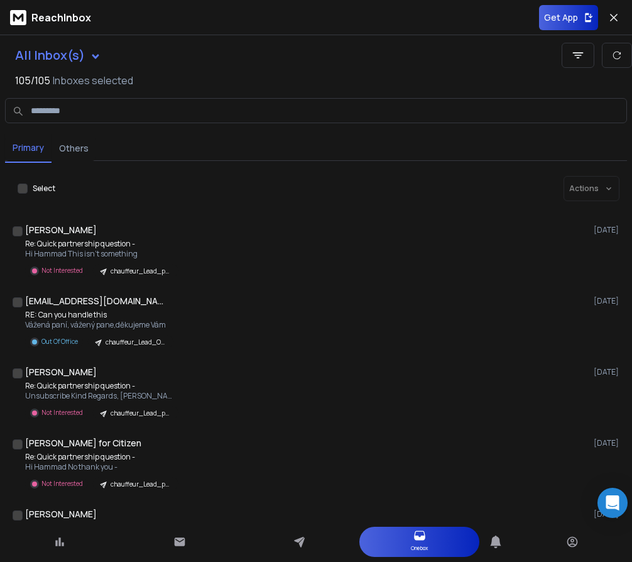 The height and width of the screenshot is (562, 632). What do you see at coordinates (99, 325) in the screenshot?
I see `p: Vážená paní, vážený pane,děkujeme Vám` at bounding box center [99, 325].